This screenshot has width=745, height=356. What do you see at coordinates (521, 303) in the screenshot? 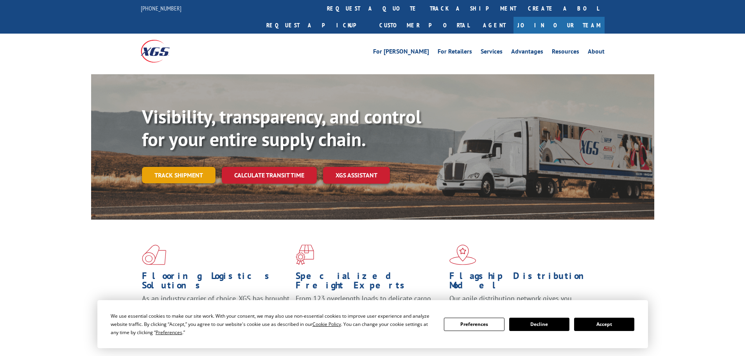
I see `span: Our agile distribution network gives you nationwide inventory management on demand.` at bounding box center [521, 303].